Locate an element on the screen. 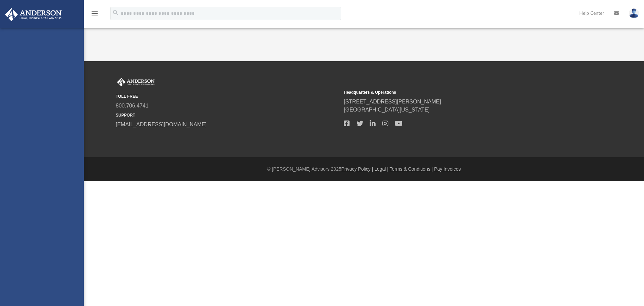 The width and height of the screenshot is (644, 306). a: Privacy Policy | is located at coordinates (357, 169).